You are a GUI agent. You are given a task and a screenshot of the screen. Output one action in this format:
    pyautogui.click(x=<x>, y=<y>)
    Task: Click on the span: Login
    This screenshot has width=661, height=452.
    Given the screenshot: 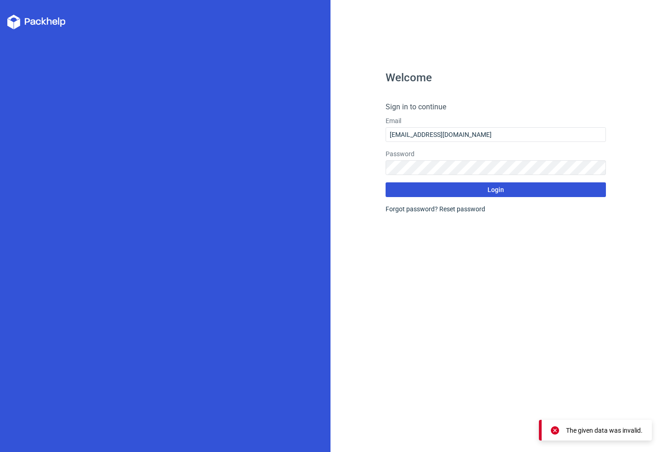 What is the action you would take?
    pyautogui.click(x=496, y=190)
    